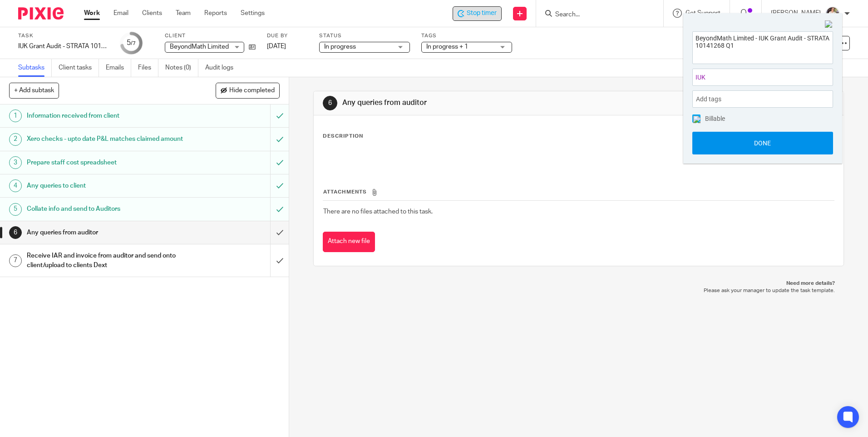  I want to click on input: Search, so click(595, 15).